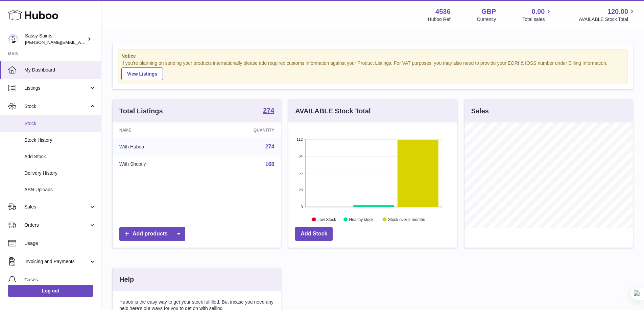 This screenshot has width=644, height=310. Describe the element at coordinates (537, 19) in the screenshot. I see `span: Total sales` at that location.